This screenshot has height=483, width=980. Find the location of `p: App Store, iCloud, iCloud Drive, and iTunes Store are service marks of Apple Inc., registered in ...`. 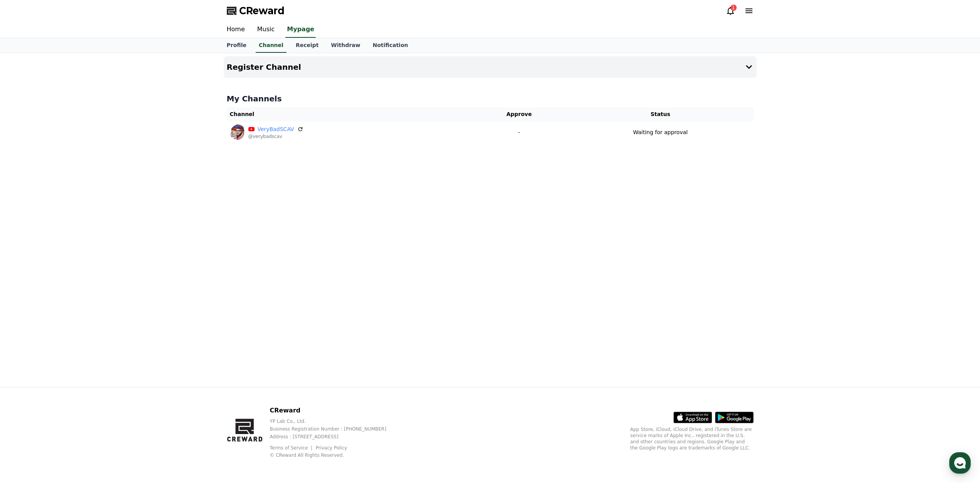

p: App Store, iCloud, iCloud Drive, and iTunes Store are service marks of Apple Inc., registered in ... is located at coordinates (692, 439).